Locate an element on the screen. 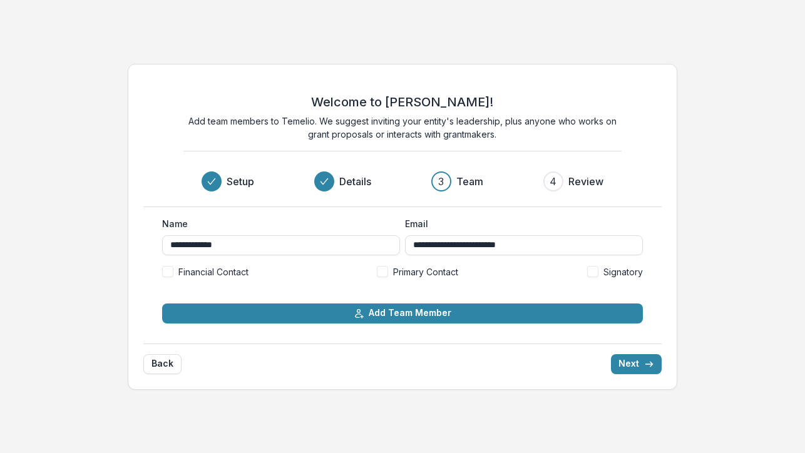 The image size is (805, 453). span: Primary Contact is located at coordinates (426, 272).